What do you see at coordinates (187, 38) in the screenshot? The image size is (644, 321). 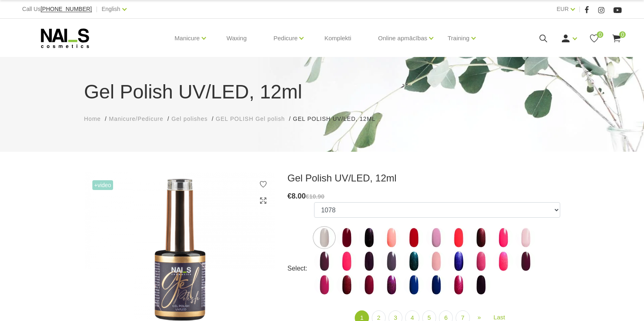 I see `a: Manicure` at bounding box center [187, 38].